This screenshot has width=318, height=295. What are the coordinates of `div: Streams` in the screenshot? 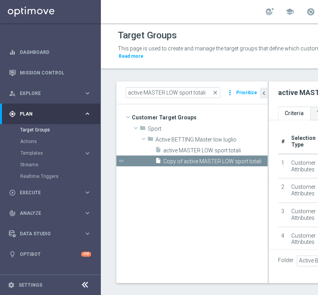 It's located at (60, 165).